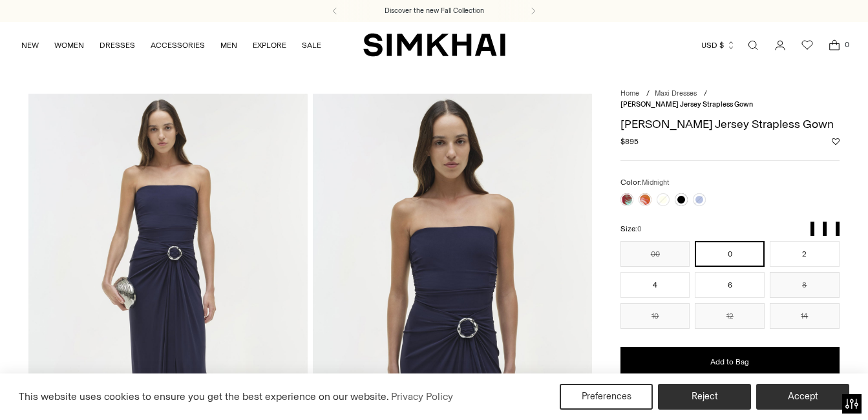  Describe the element at coordinates (656, 316) in the screenshot. I see `button: 10` at that location.